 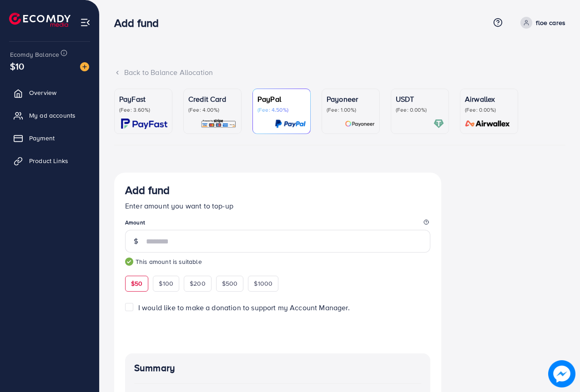 What do you see at coordinates (49, 115) in the screenshot?
I see `a: My ad accounts` at bounding box center [49, 115].